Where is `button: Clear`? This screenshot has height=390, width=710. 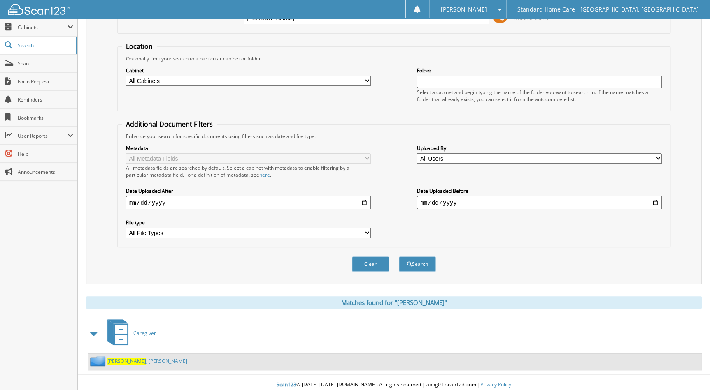 button: Clear is located at coordinates (370, 264).